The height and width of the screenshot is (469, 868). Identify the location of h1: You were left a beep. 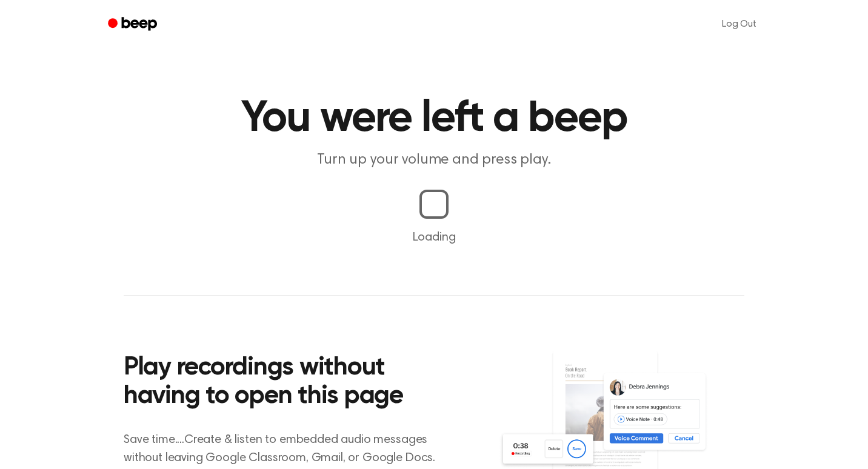
(434, 119).